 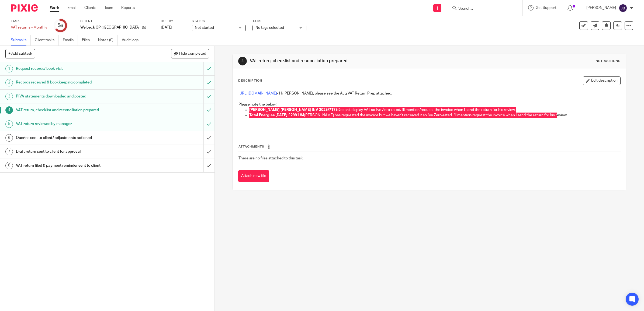 What do you see at coordinates (271, 158) in the screenshot?
I see `span: There are no files attached to this task.` at bounding box center [271, 158].